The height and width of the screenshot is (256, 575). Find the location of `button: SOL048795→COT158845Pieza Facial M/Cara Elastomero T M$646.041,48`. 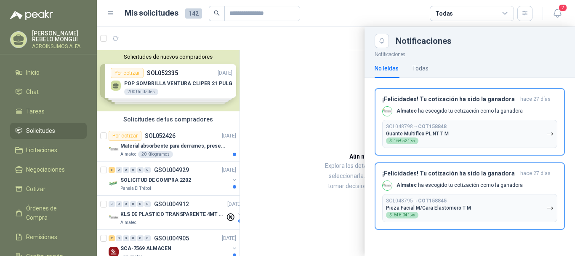

button: SOL048795→COT158845Pieza Facial M/Cara Elastomero T M$646.041,48 is located at coordinates (470, 208).